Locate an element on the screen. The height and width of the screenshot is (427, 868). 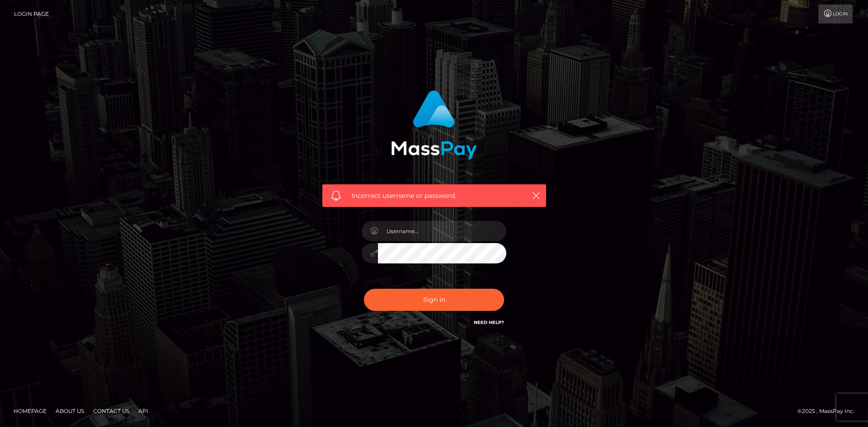
a: Contact Us is located at coordinates (111, 411).